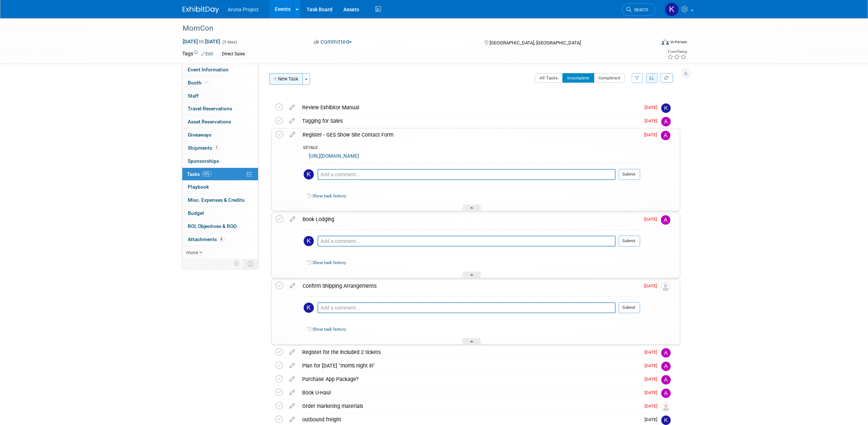 This screenshot has height=425, width=868. What do you see at coordinates (470, 286) in the screenshot?
I see `div: Confirm Shipping Arrangements` at bounding box center [470, 286].